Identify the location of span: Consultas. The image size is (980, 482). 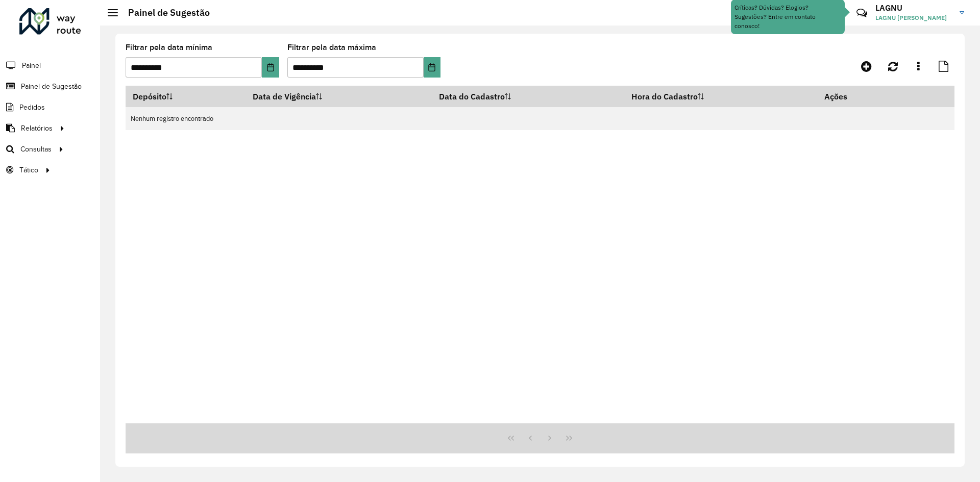
(35, 149).